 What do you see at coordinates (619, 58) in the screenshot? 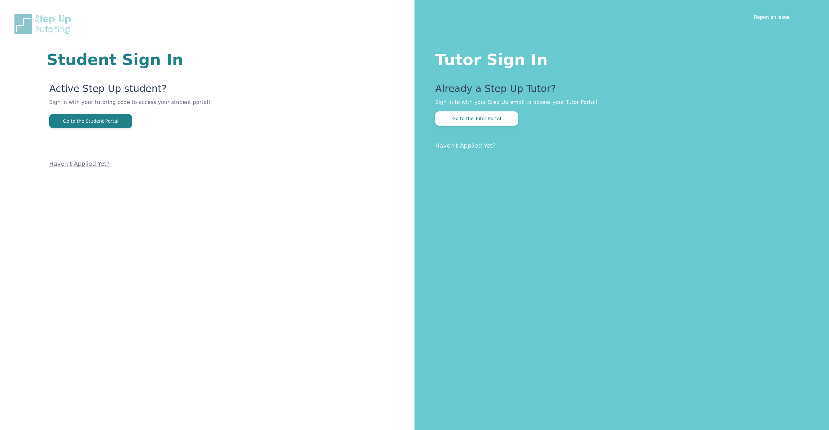
I see `h1: Tutor Sign In` at bounding box center [619, 58].